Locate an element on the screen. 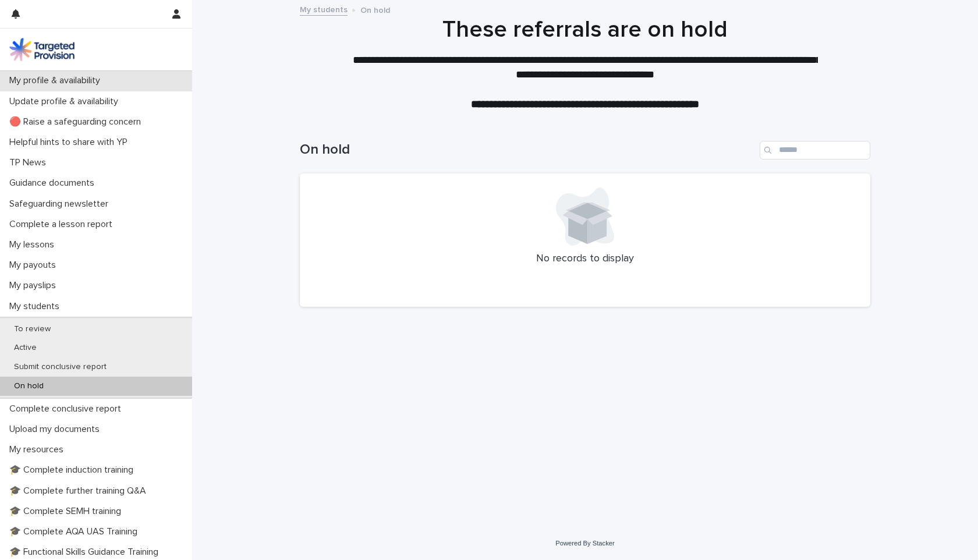 This screenshot has height=560, width=978. p: 🔴 Raise a safeguarding concern is located at coordinates (77, 122).